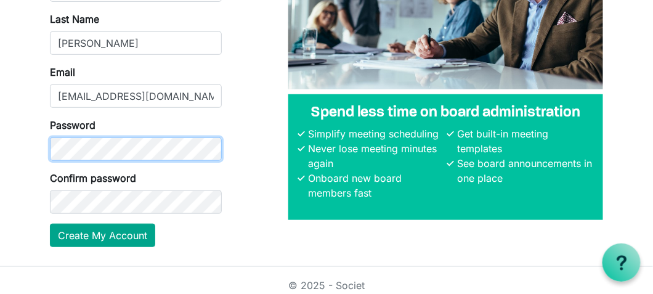  I want to click on label: Password, so click(73, 125).